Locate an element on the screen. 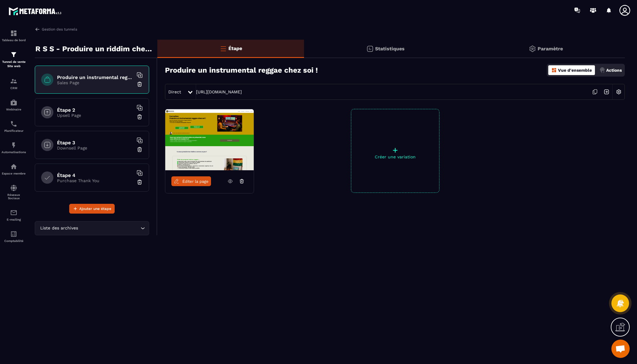 The height and width of the screenshot is (364, 637). img: stats.20deebd0.svg is located at coordinates (370, 49).